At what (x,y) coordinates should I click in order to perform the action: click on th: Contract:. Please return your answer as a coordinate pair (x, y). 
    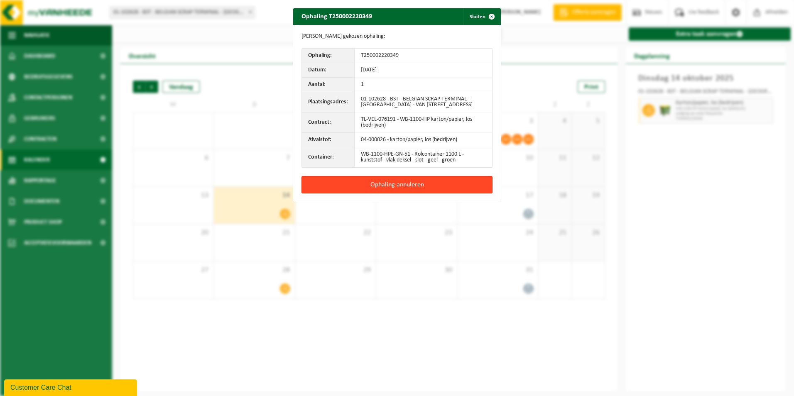
    Looking at the image, I should click on (328, 123).